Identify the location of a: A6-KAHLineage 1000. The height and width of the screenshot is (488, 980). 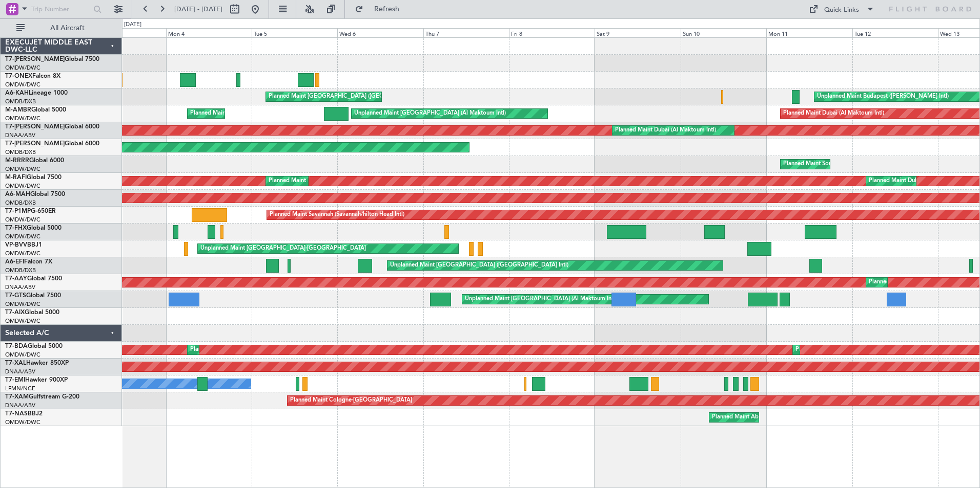
(36, 93).